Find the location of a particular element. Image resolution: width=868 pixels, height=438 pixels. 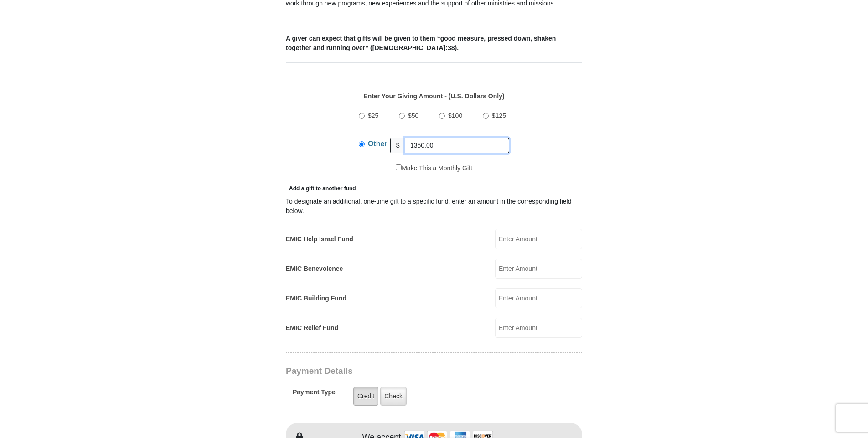

h5: Payment Type is located at coordinates (314, 394).